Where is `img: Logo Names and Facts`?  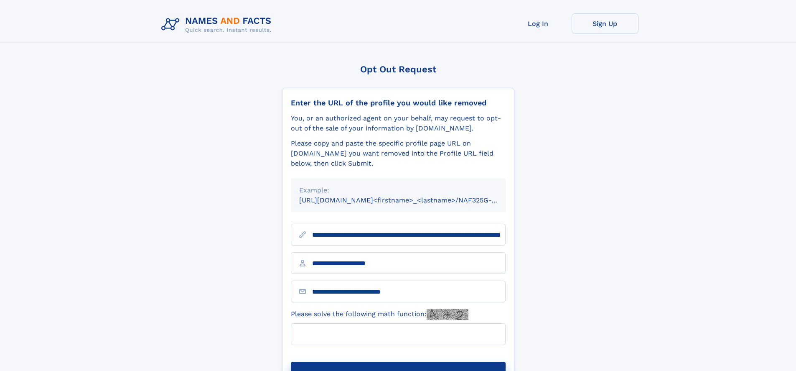 img: Logo Names and Facts is located at coordinates (218, 25).